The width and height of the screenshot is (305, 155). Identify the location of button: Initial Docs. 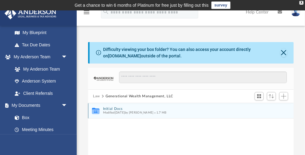
(187, 109).